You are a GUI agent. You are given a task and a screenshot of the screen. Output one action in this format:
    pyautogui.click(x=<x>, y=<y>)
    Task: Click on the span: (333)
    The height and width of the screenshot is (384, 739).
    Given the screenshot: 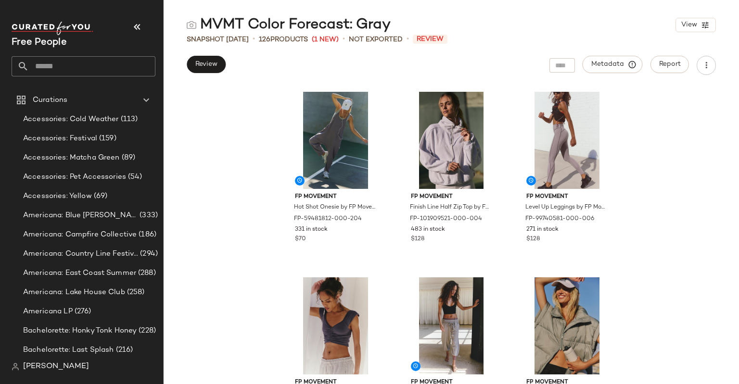 What is the action you would take?
    pyautogui.click(x=148, y=215)
    